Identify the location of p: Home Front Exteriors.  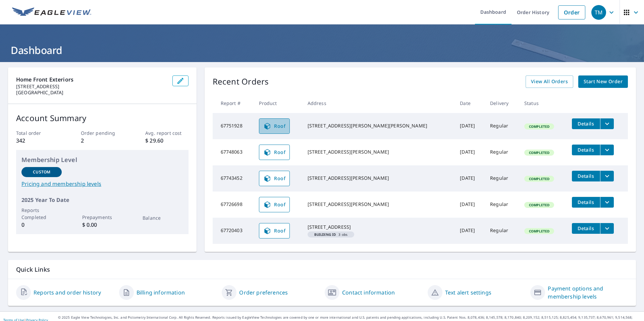
(92, 80).